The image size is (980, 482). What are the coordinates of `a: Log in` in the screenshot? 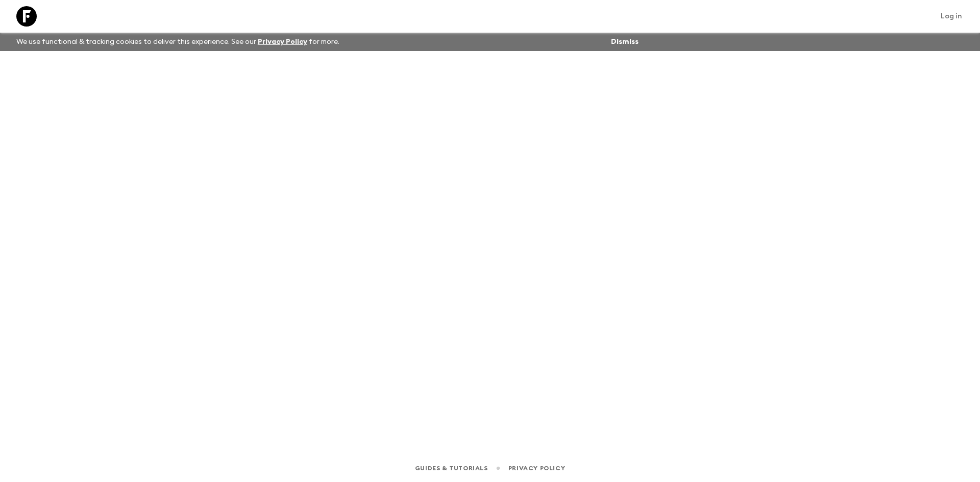 It's located at (952, 16).